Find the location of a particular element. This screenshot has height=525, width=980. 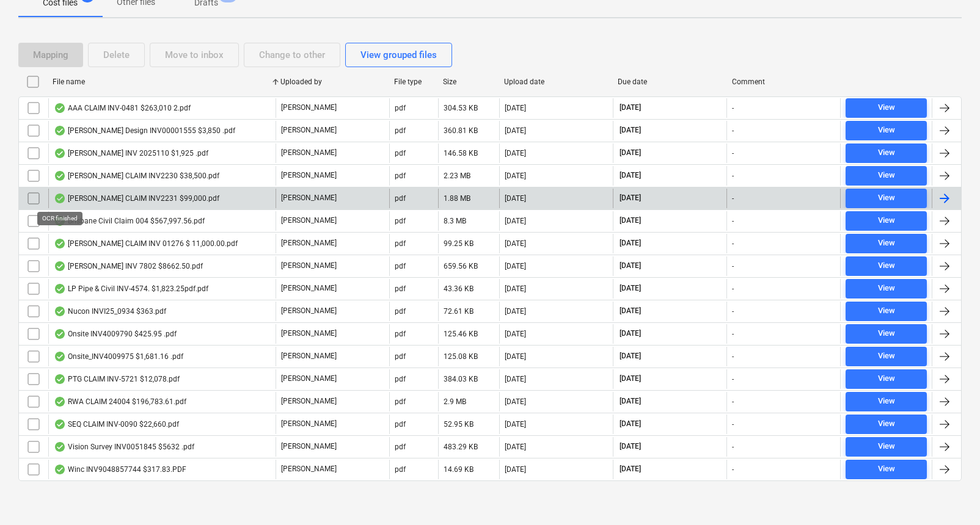

div: SEQ CLAIM INV-0090 $22,660.pdf is located at coordinates (116, 424).